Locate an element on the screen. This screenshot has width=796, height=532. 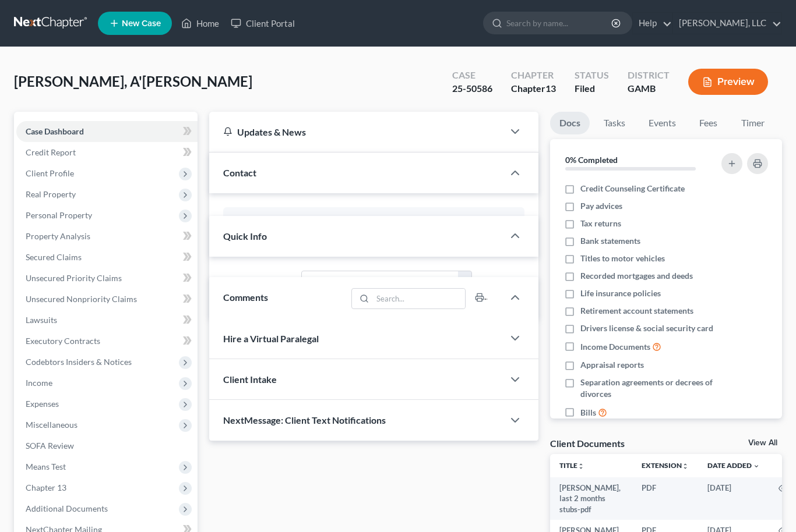
span: Unsecured Priority Claims is located at coordinates (74, 278).